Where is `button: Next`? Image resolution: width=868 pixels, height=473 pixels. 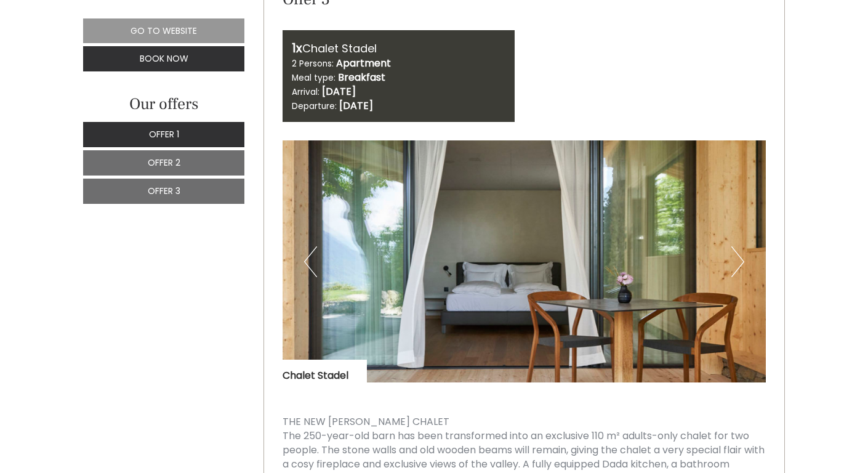 button: Next is located at coordinates (738, 262).